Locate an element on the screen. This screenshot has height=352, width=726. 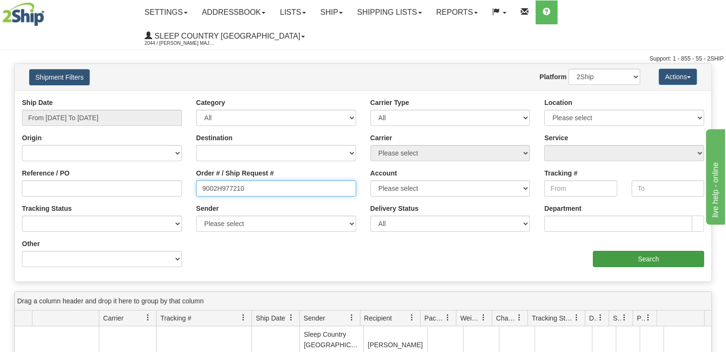
a: Ship Date filter column settings is located at coordinates (291, 318).